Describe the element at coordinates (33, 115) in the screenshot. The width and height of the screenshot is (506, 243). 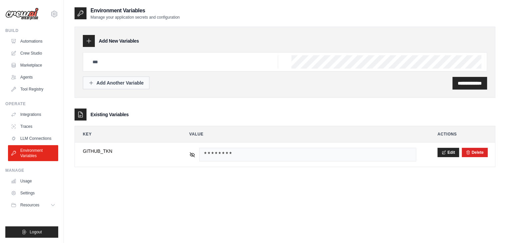
I see `a: Integrations` at that location.